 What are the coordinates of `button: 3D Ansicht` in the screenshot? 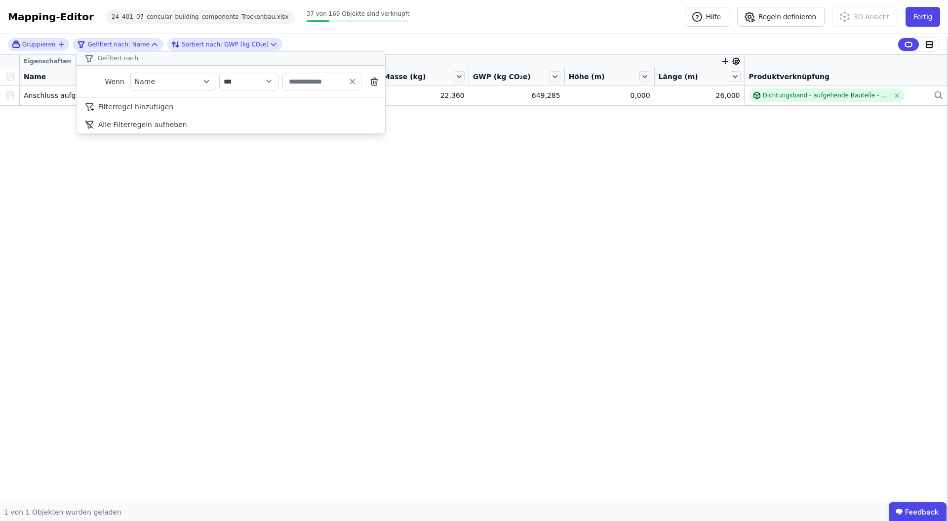 It's located at (865, 17).